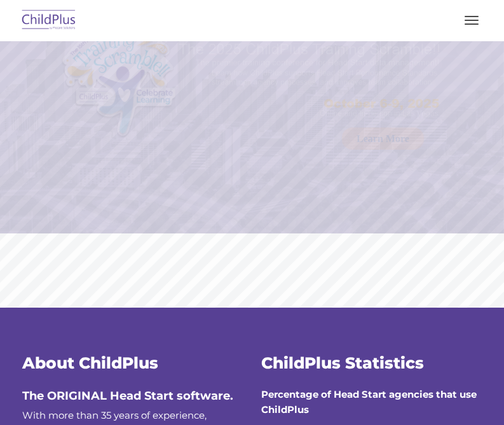  What do you see at coordinates (343, 363) in the screenshot?
I see `span: ChildPlus Statistics` at bounding box center [343, 363].